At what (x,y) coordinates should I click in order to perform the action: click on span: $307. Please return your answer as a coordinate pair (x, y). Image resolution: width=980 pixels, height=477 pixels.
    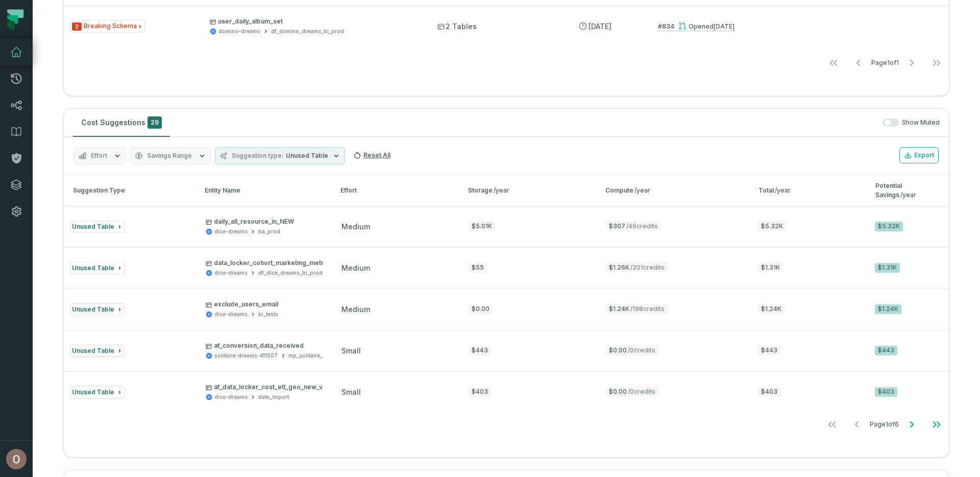
    Looking at the image, I should click on (633, 225).